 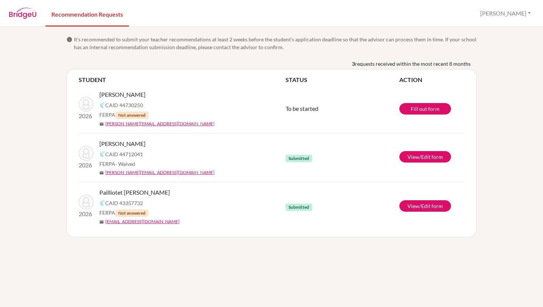 I want to click on img: Penón Gillen, Luisa, so click(x=86, y=153).